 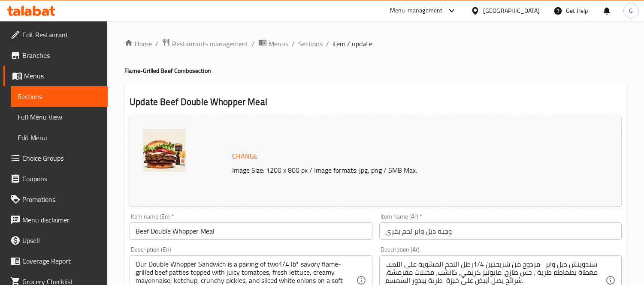 What do you see at coordinates (55, 220) in the screenshot?
I see `a: Menu disclaimer` at bounding box center [55, 220].